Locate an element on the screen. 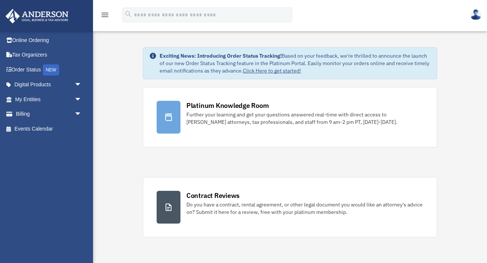 The height and width of the screenshot is (263, 487). div: Contract Reviews is located at coordinates (213, 195).